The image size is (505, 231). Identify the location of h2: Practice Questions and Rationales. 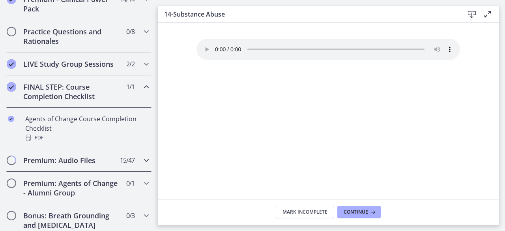
(71, 36).